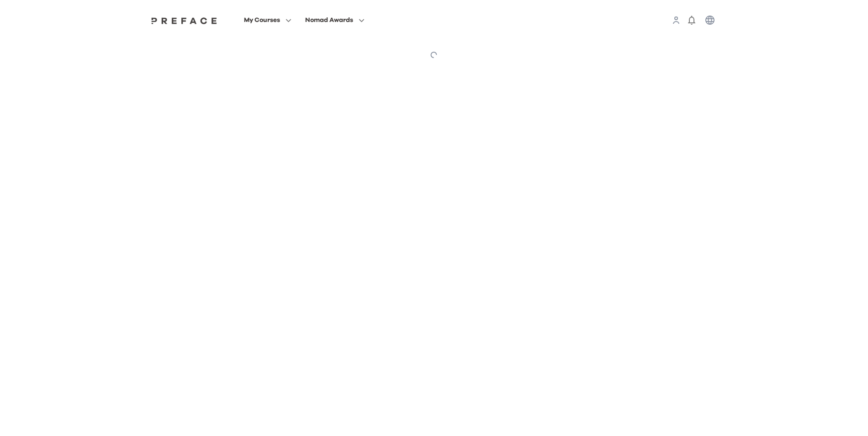  What do you see at coordinates (184, 21) in the screenshot?
I see `img: Preface Logo` at bounding box center [184, 21].